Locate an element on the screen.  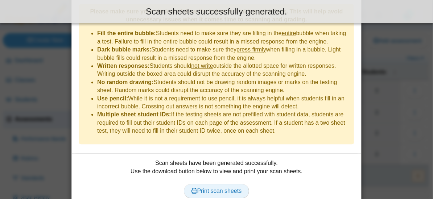
li: While it is not a requirement to use pencil, it is always helpful when students fill in an incorr... is located at coordinates (224, 103).